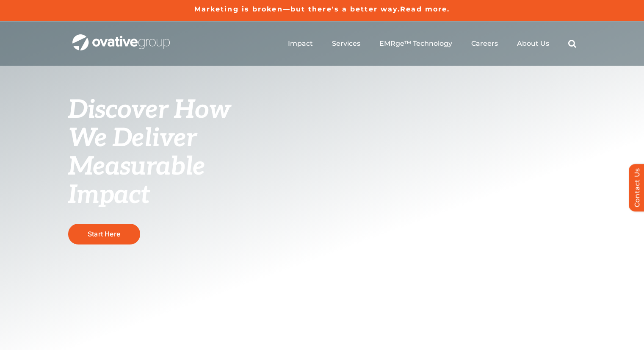  I want to click on span: EMRge™ Technology, so click(416, 43).